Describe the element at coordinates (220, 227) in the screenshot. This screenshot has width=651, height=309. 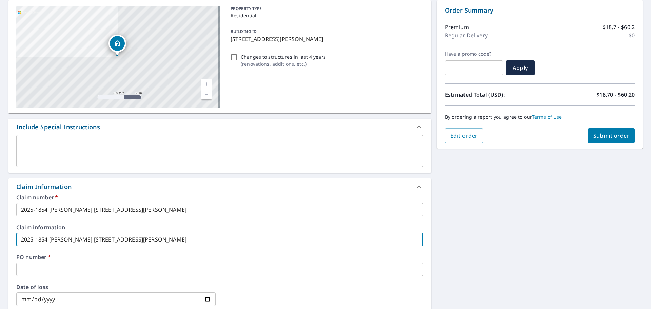
I see `label: Claim information` at that location.